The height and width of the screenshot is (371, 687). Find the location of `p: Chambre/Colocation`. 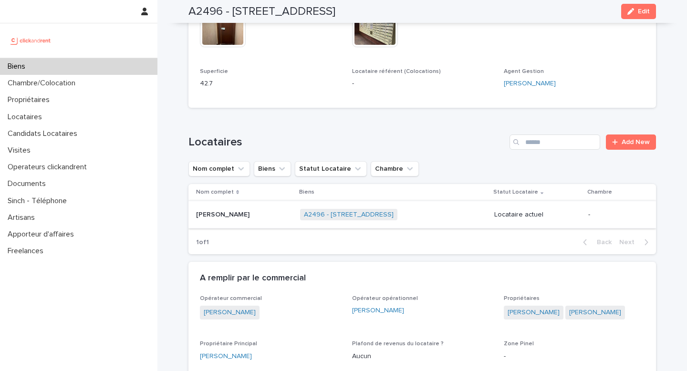

p: Chambre/Colocation is located at coordinates (43, 83).